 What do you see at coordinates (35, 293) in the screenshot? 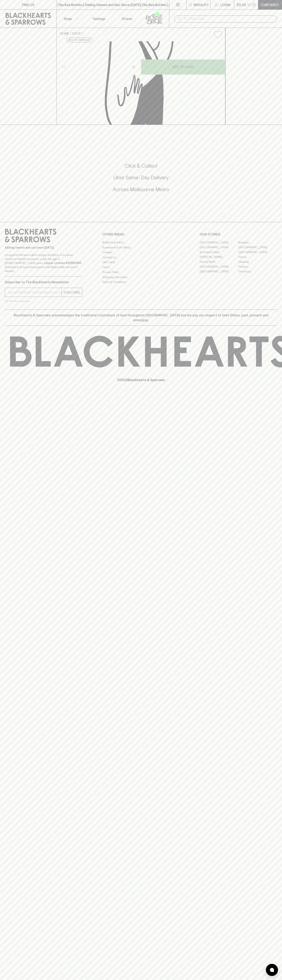
I see `input: e.g. jane@blackheartsandsparrows.com.au` at bounding box center [35, 293].